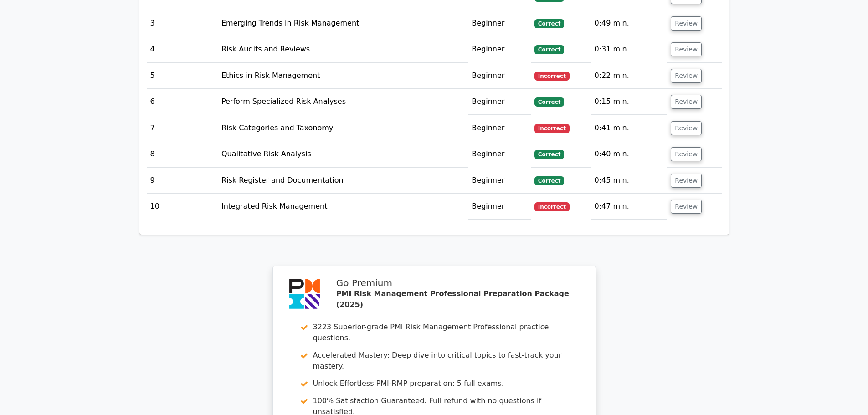 The height and width of the screenshot is (415, 868). I want to click on td: 10, so click(182, 206).